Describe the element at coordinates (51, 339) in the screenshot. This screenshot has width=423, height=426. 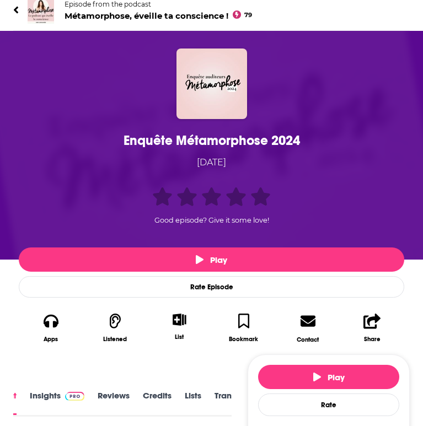
I see `div: Apps` at that location.